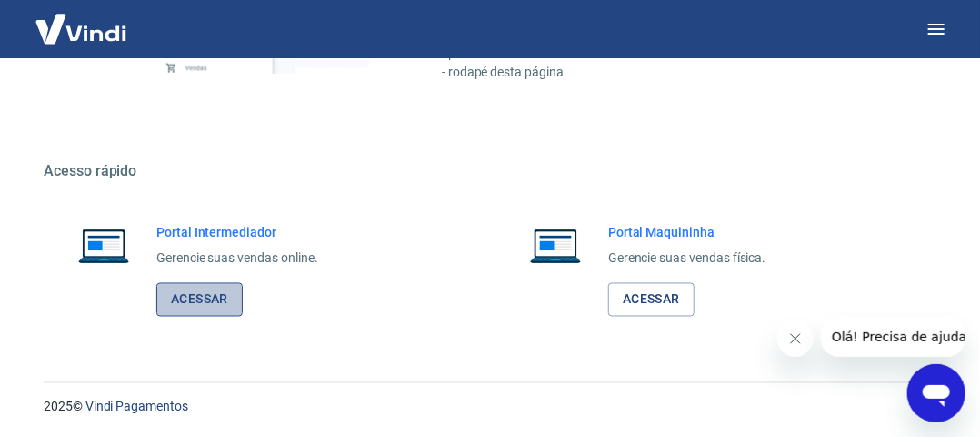 This screenshot has height=437, width=980. I want to click on p: 2025 ©, so click(490, 406).